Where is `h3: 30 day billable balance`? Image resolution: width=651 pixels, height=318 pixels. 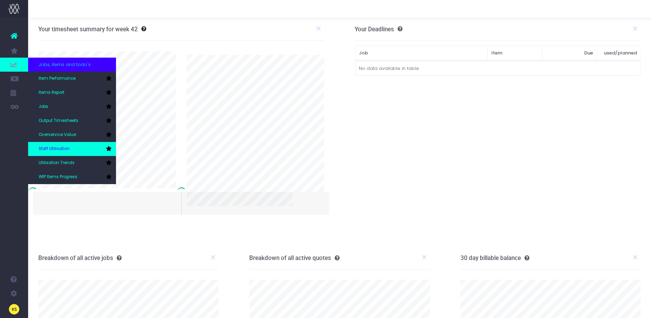
h3: 30 day billable balance is located at coordinates (495, 258).